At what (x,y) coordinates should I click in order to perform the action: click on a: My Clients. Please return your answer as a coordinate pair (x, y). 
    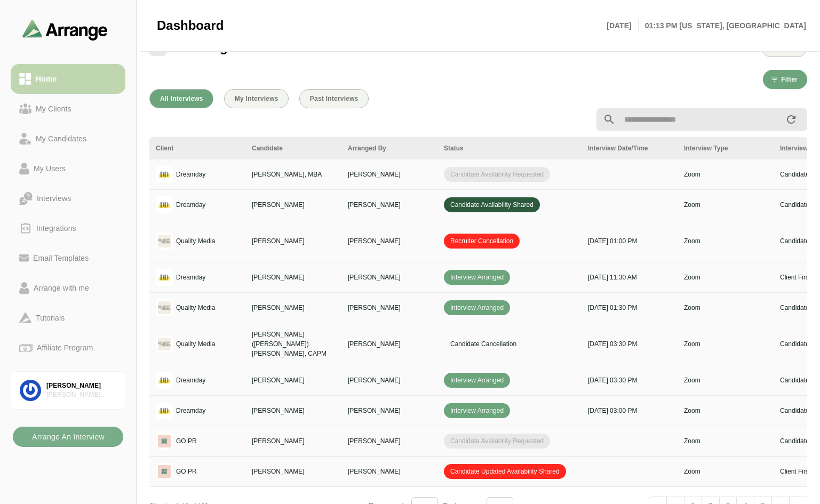
    Looking at the image, I should click on (68, 109).